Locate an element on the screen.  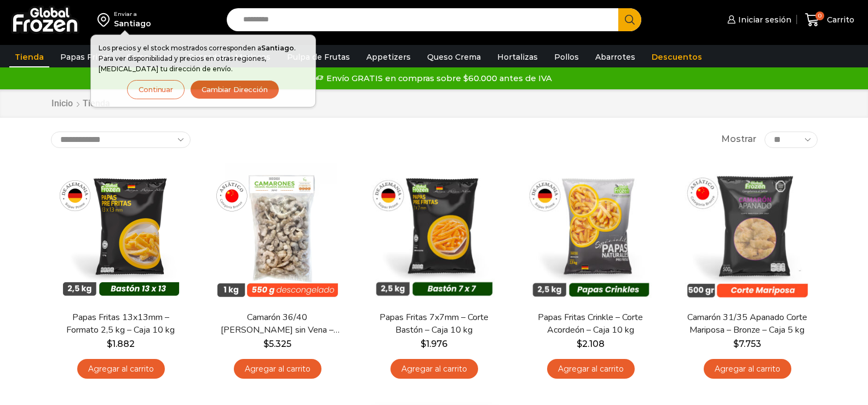
img: address-field-icon.svg is located at coordinates (106, 20).